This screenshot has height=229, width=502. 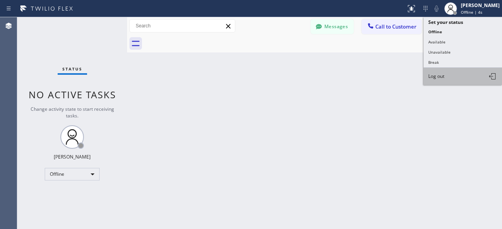 I want to click on span: Call to Customer, so click(x=395, y=27).